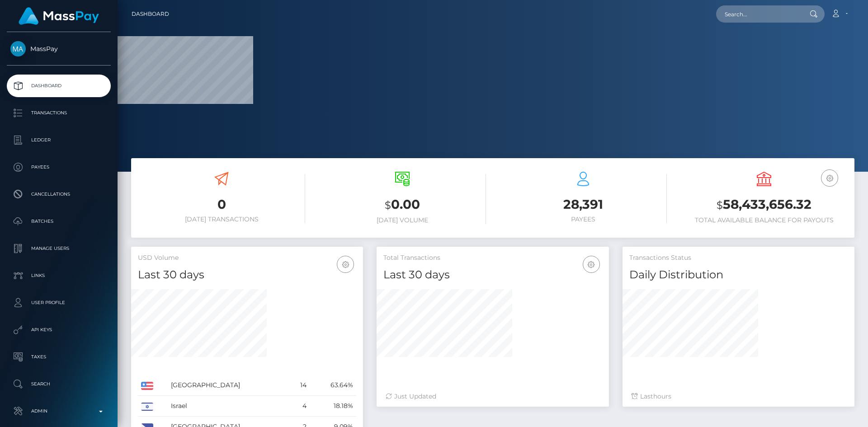 This screenshot has width=868, height=427. Describe the element at coordinates (59, 384) in the screenshot. I see `a: Search` at that location.